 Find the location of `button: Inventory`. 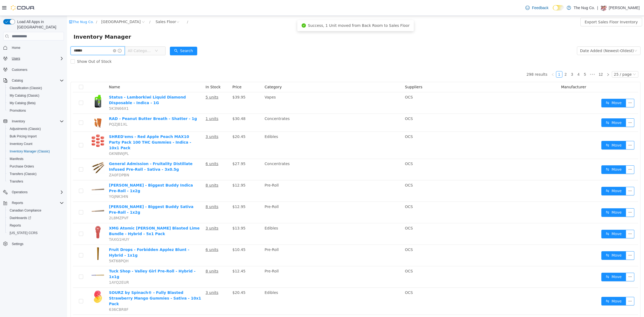

button: Inventory is located at coordinates (18, 121).